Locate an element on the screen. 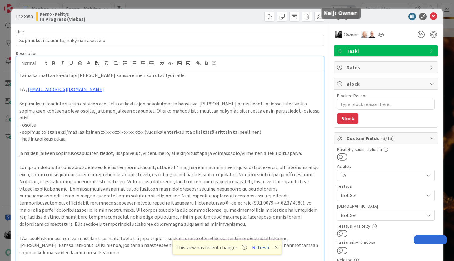  label: Title is located at coordinates (20, 32).